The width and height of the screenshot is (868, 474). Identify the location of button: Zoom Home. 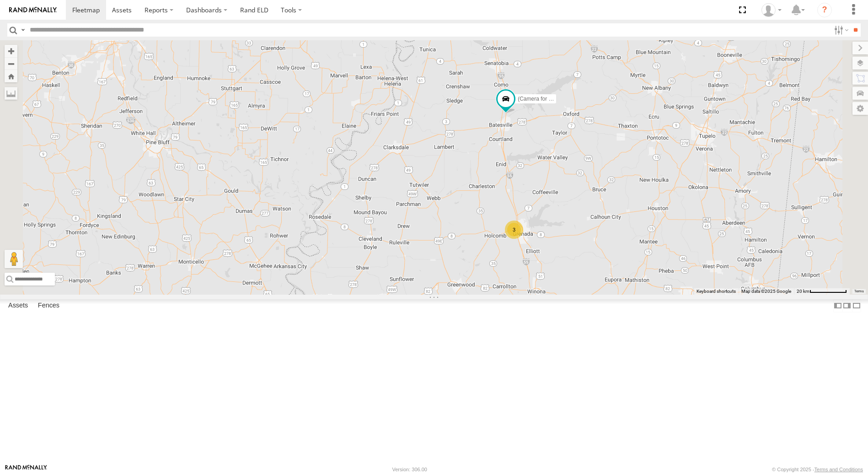
(11, 76).